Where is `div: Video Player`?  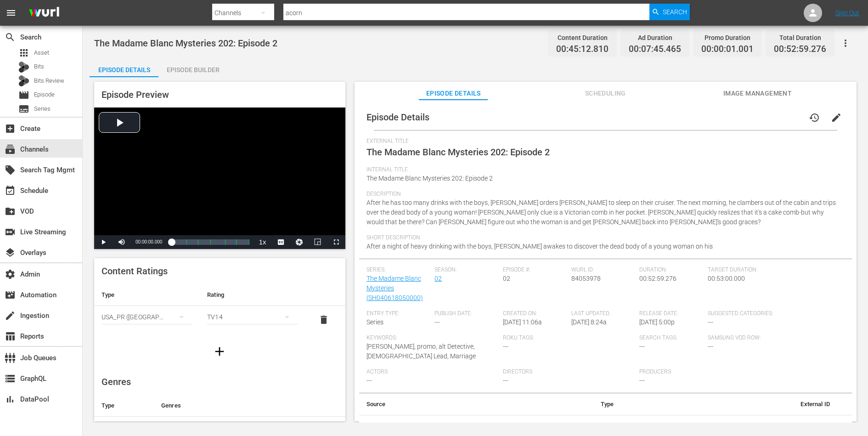 div: Video Player is located at coordinates (219, 179).